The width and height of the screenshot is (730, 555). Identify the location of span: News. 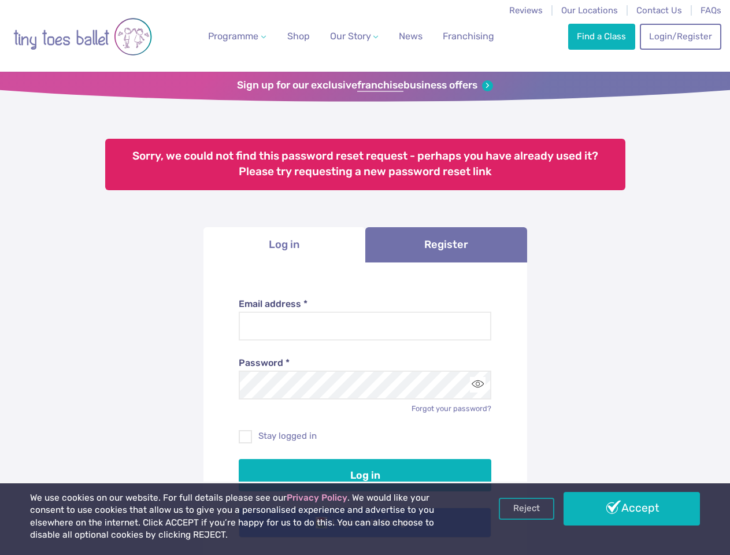
(410, 36).